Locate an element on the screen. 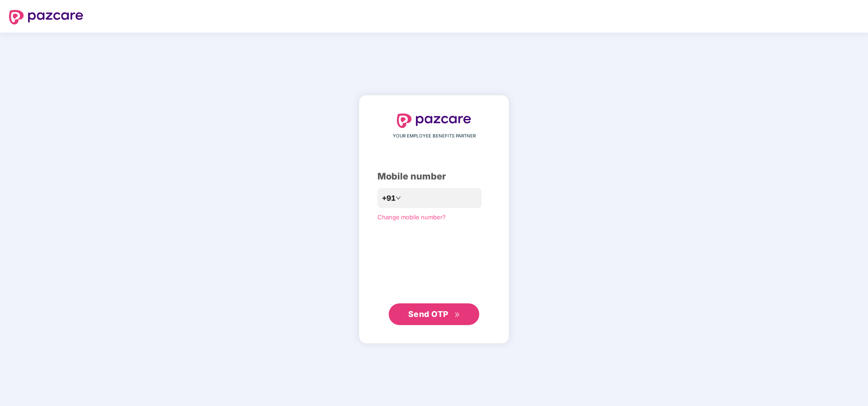  span: Send OTP is located at coordinates (428, 314).